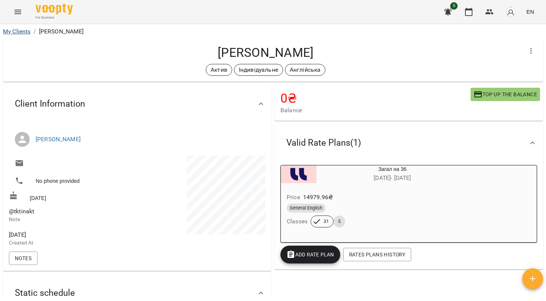 The height and width of the screenshot is (301, 546). I want to click on a: My Clients, so click(17, 31).